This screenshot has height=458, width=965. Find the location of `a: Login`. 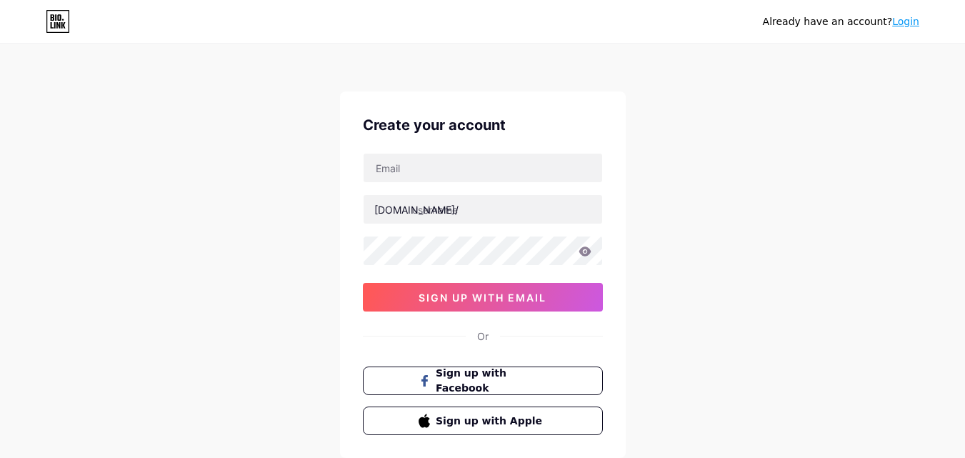

a: Login is located at coordinates (905, 21).